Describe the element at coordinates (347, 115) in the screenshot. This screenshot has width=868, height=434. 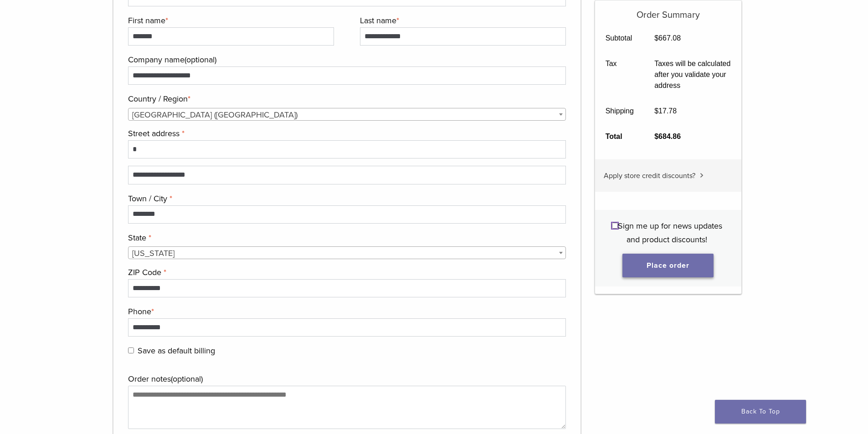
I see `span: United States (US)` at that location.